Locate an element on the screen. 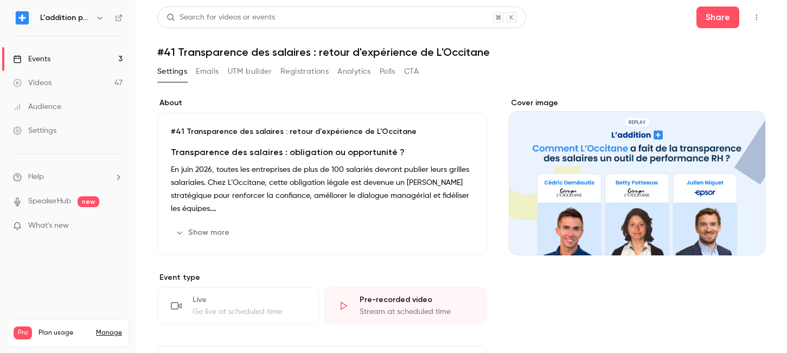 The image size is (787, 353). button: Registrations is located at coordinates (304, 72).